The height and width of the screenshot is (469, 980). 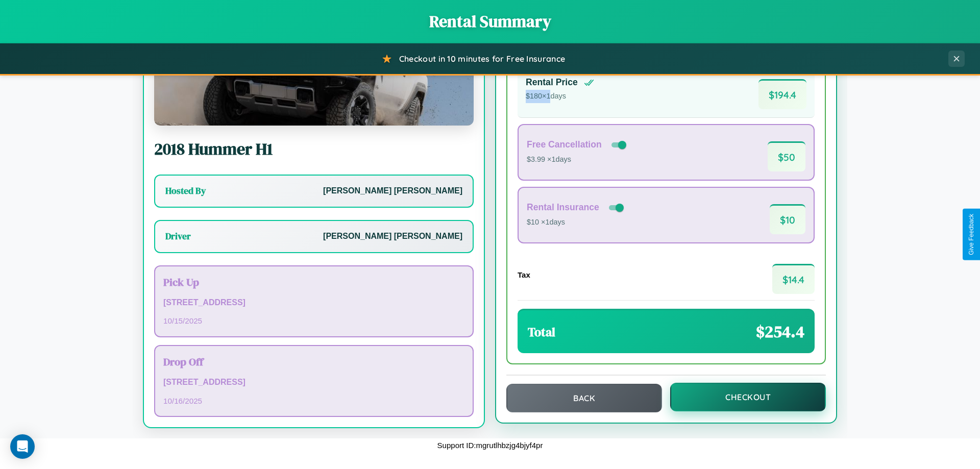 What do you see at coordinates (576, 223) in the screenshot?
I see `p: $10 × 1 days` at bounding box center [576, 223].